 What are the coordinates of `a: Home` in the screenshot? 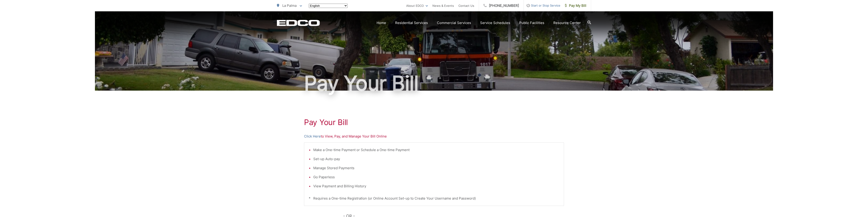 It's located at (382, 23).